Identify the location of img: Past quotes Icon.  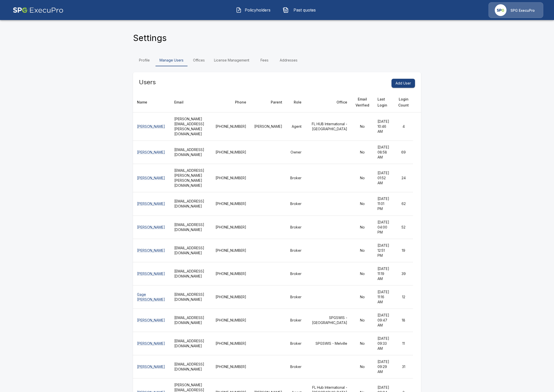
(286, 10).